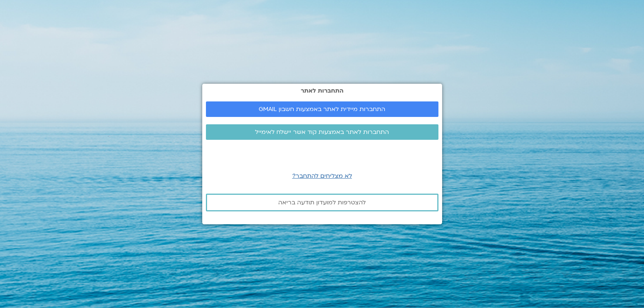 Image resolution: width=644 pixels, height=308 pixels. I want to click on a: התחברות מיידית לאתר באמצעות חשבון GMAIL, so click(322, 109).